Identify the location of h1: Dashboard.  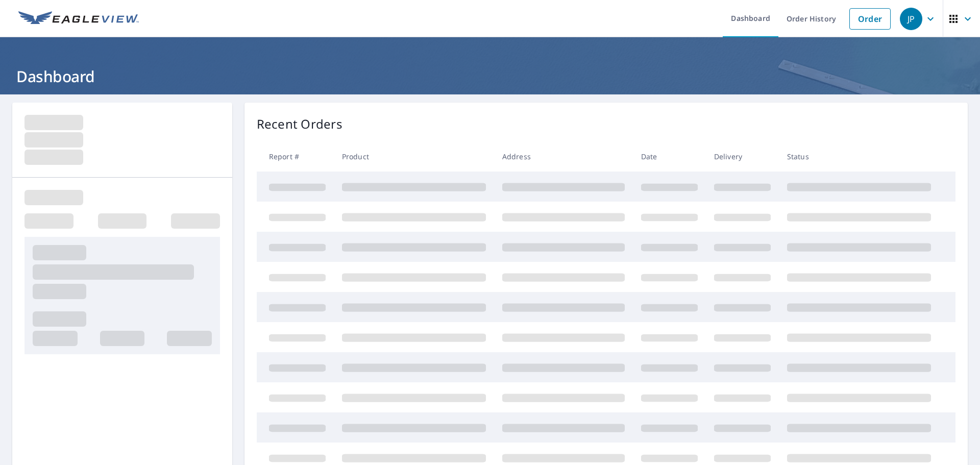
(490, 76).